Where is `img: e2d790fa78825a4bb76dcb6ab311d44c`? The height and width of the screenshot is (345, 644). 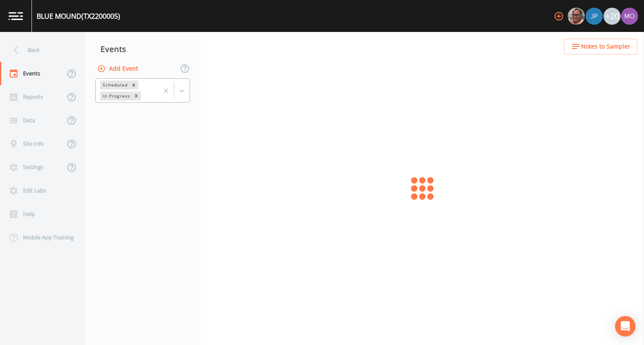
img: e2d790fa78825a4bb76dcb6ab311d44c is located at coordinates (576, 16).